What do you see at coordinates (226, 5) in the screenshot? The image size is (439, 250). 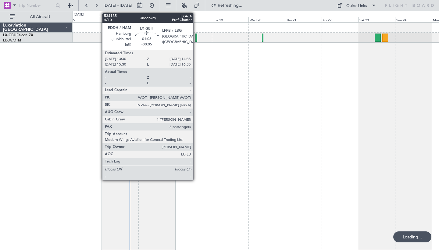 I see `button: Refreshing...` at bounding box center [226, 5].